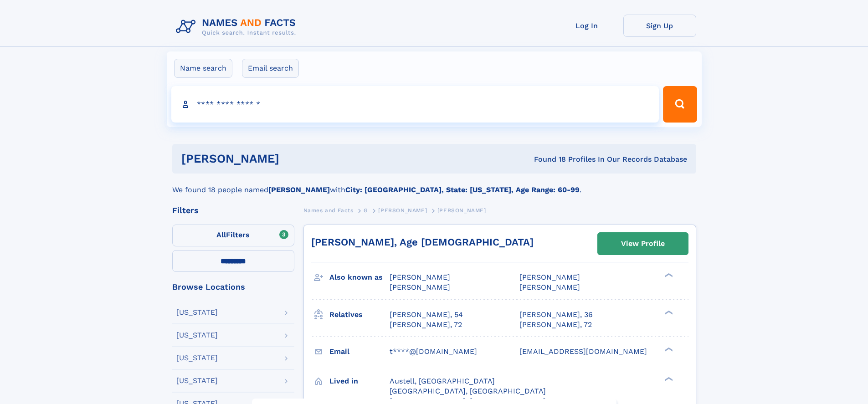 The height and width of the screenshot is (404, 868). What do you see at coordinates (643, 244) in the screenshot?
I see `a: View Profile` at bounding box center [643, 244].